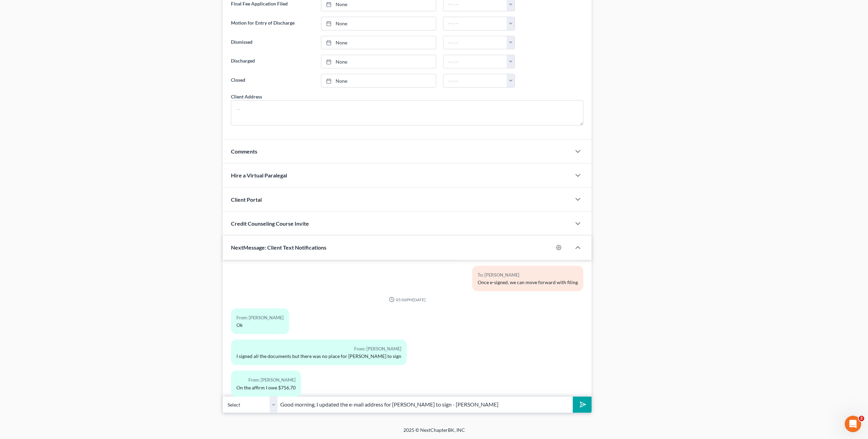 This screenshot has width=868, height=439. What do you see at coordinates (278, 247) in the screenshot?
I see `span: NextMessage: Client Text Notifications` at bounding box center [278, 247].